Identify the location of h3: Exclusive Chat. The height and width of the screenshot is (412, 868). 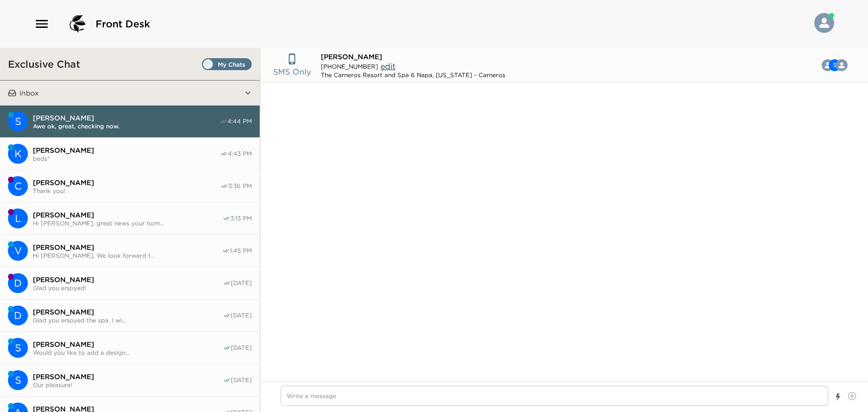
(44, 64).